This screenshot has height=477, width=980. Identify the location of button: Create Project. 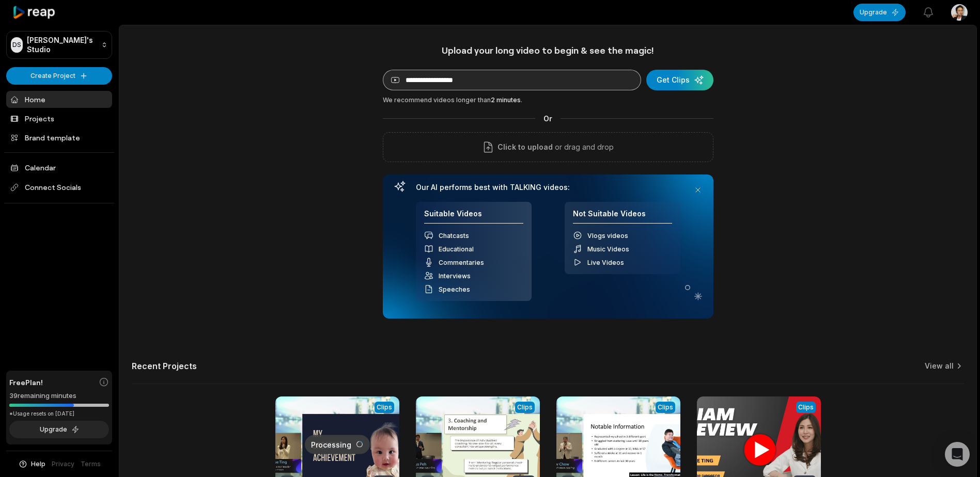
(59, 76).